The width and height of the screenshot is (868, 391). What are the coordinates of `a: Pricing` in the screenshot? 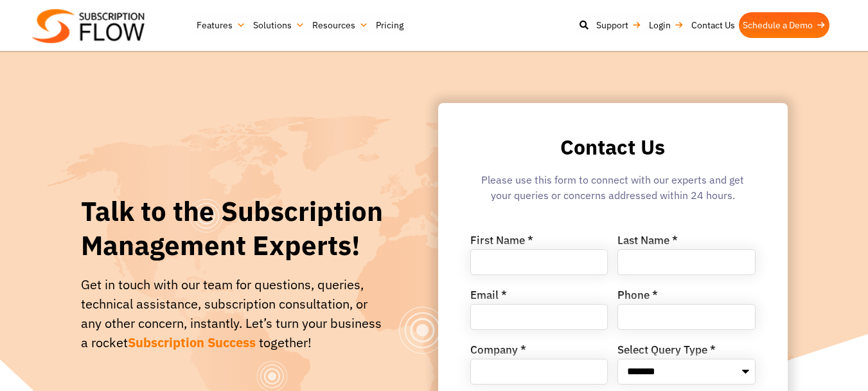 It's located at (390, 25).